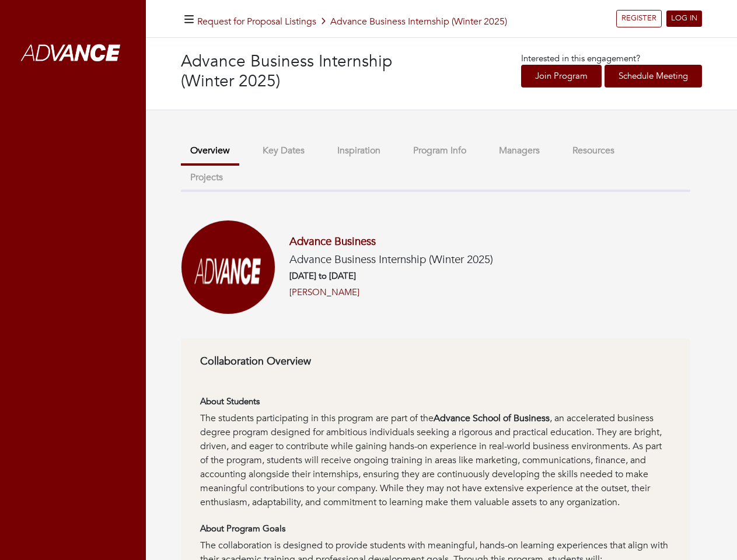  I want to click on a: REGISTER, so click(639, 19).